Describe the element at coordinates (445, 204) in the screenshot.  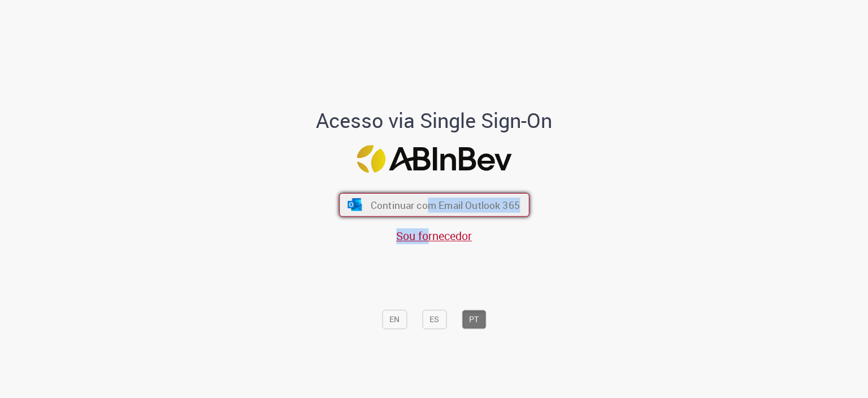
I see `span: Continuar com Email Outlook 365` at that location.